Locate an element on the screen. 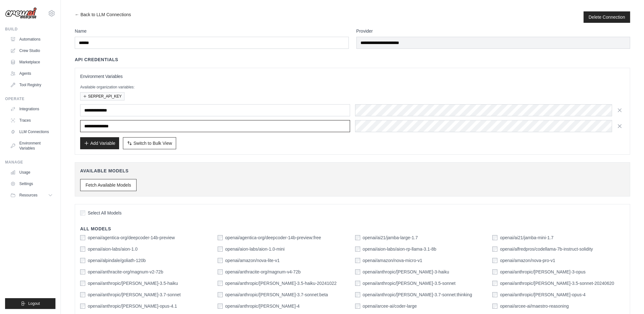  label: openai/ai21/jamba-mini-1.7 is located at coordinates (526, 238).